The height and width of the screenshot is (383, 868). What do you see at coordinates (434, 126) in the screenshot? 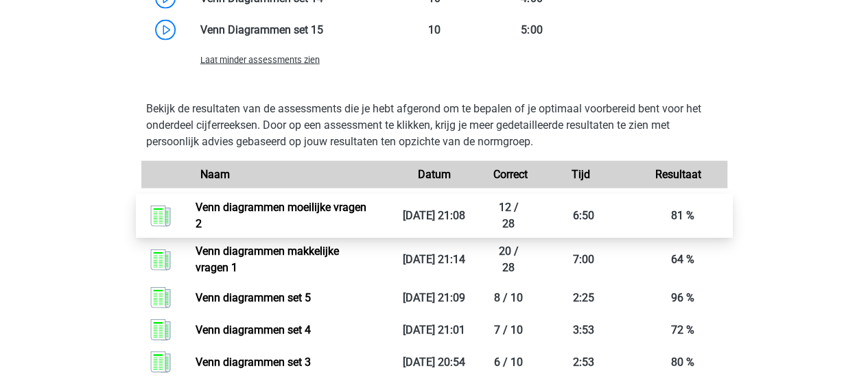
I see `p: Bekijk de resultaten van de assessments die je hebt afgerond om te bepalen of je optimaal voorber...` at bounding box center [434, 126].